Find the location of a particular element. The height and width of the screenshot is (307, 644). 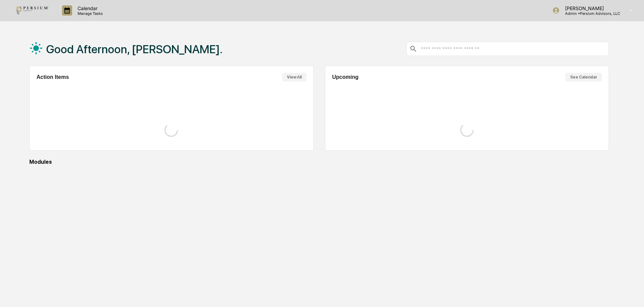

h2: Action Items is located at coordinates (53, 77).